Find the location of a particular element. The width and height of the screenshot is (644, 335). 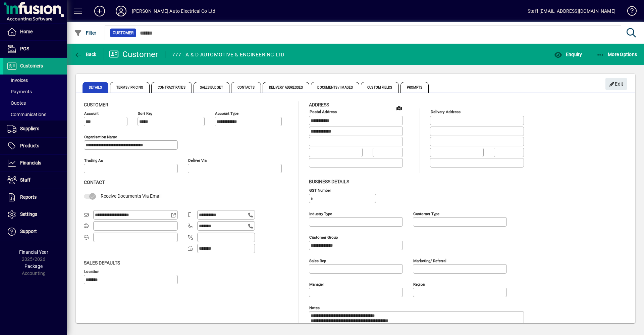

button: More Options is located at coordinates (617, 54).